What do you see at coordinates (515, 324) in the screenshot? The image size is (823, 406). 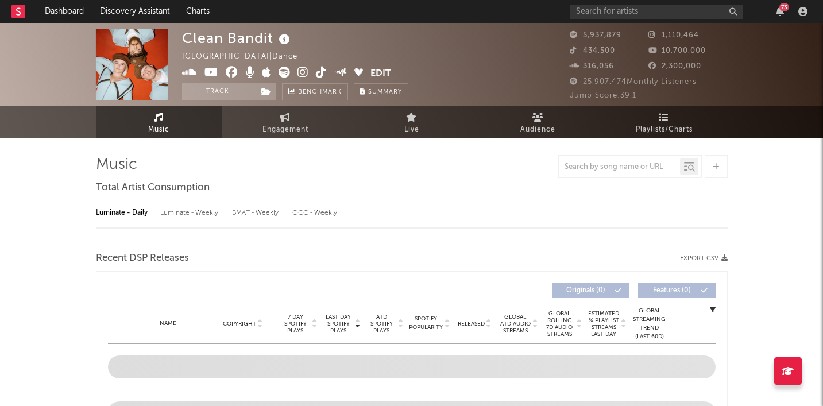 I see `span: Global ATD Audio Streams` at bounding box center [515, 324].